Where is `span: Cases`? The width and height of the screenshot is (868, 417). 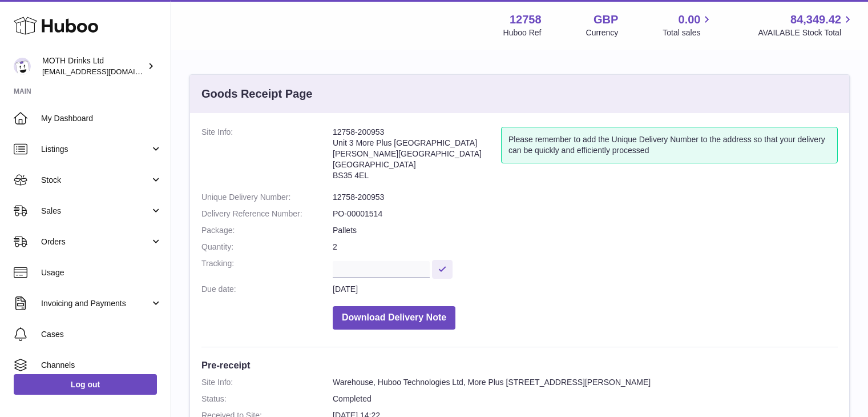 span: Cases is located at coordinates (101, 334).